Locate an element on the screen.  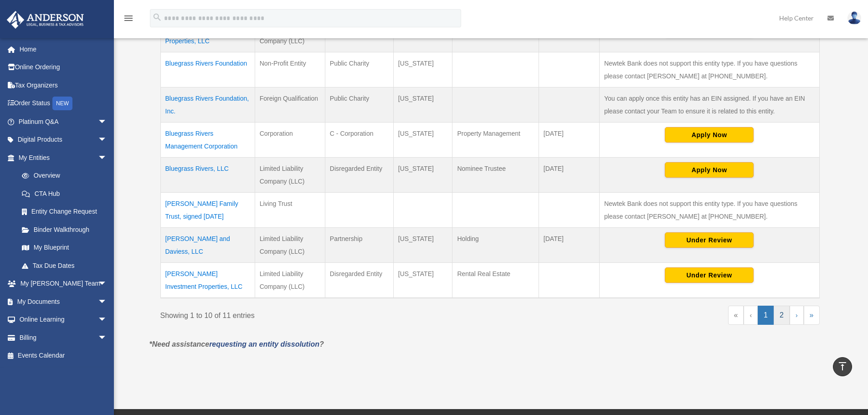
i: vertical_align_top is located at coordinates (842, 366).